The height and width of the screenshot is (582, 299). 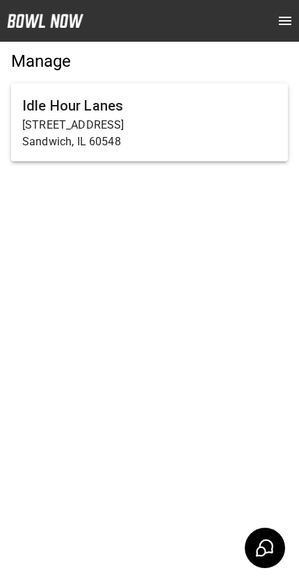 What do you see at coordinates (149, 142) in the screenshot?
I see `p: Sandwich, IL 60548` at bounding box center [149, 142].